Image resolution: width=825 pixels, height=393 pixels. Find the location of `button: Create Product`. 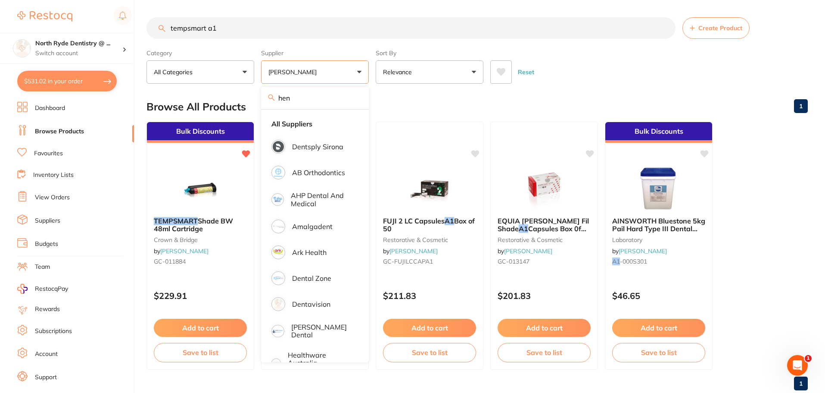

button: Create Product is located at coordinates (716, 28).